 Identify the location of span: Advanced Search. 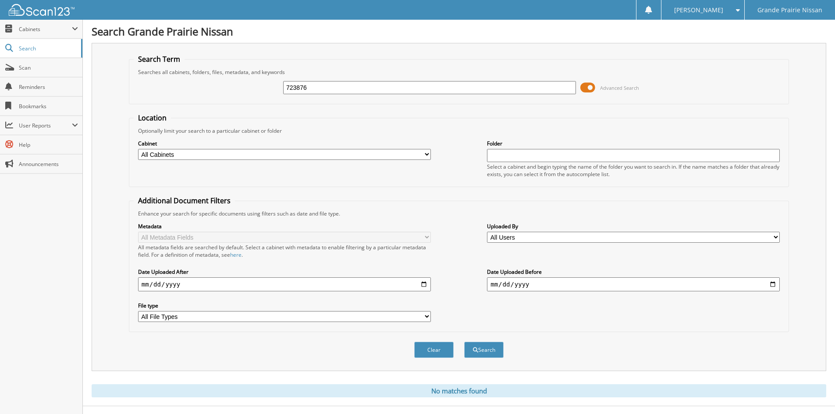
(619, 88).